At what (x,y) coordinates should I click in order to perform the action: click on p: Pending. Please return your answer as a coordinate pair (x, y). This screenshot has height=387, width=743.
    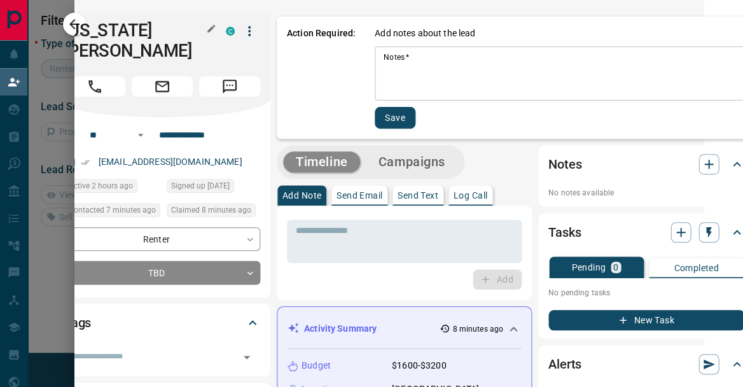
    Looking at the image, I should click on (589, 267).